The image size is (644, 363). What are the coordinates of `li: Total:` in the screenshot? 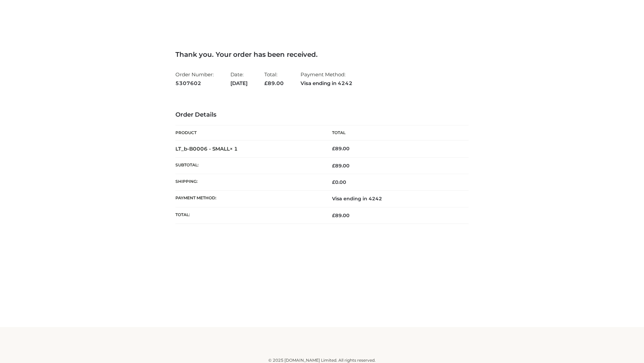 It's located at (274, 79).